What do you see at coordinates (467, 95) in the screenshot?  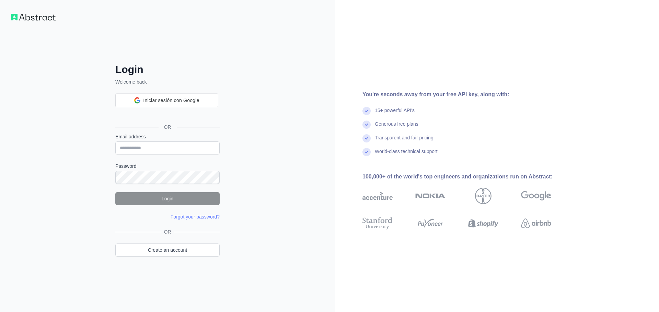 I see `div: You're seconds away from your free API key, along with:` at bounding box center [467, 95].